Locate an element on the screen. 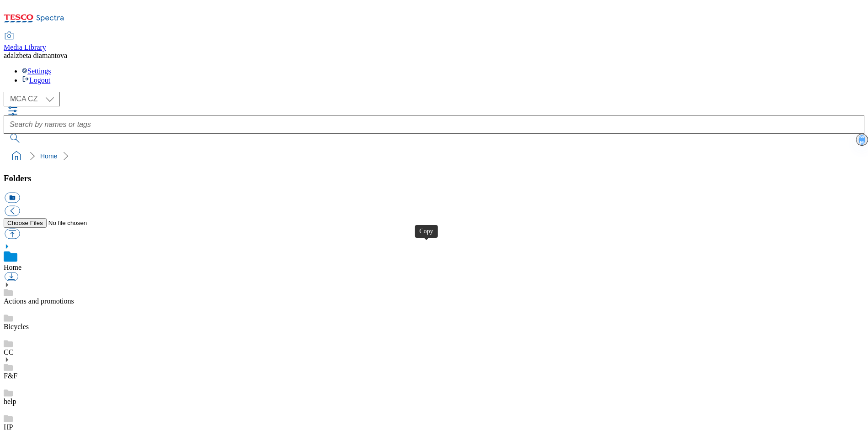 The height and width of the screenshot is (440, 868). a: Settings is located at coordinates (36, 71).